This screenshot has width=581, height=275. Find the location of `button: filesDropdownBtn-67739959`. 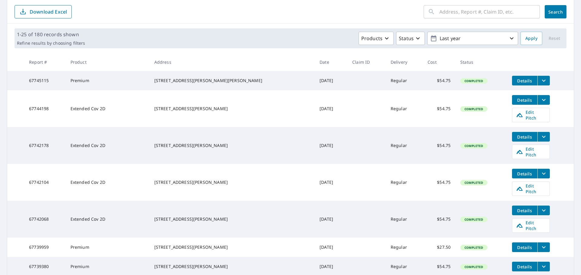

button: filesDropdownBtn-67739959 is located at coordinates (543, 248).